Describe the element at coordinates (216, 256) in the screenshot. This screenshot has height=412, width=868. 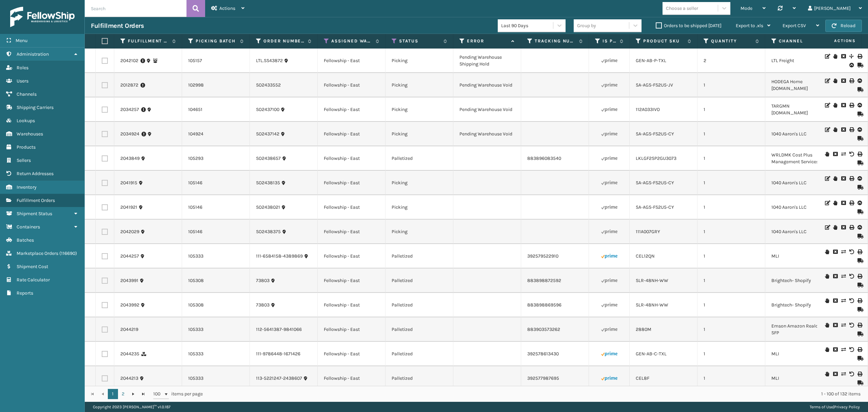
I see `td: 105333` at that location.